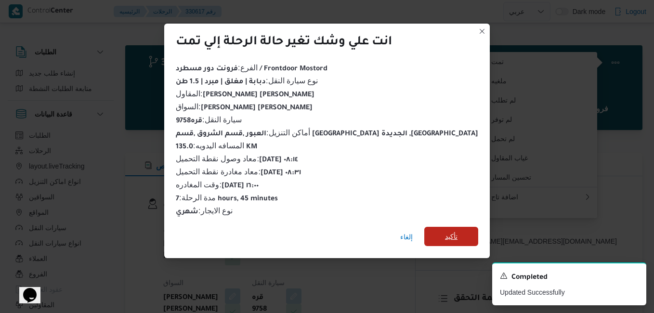  I want to click on span: معاد وصول نقطة التحميل :, so click(237, 158).